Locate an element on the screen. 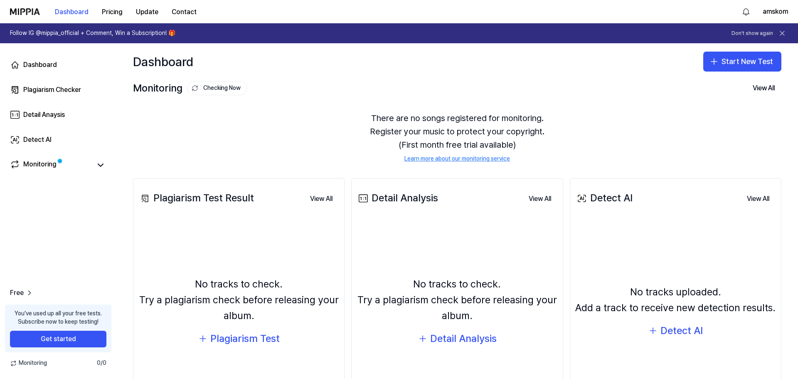  a: Learn more about our monitoring service is located at coordinates (457, 159).